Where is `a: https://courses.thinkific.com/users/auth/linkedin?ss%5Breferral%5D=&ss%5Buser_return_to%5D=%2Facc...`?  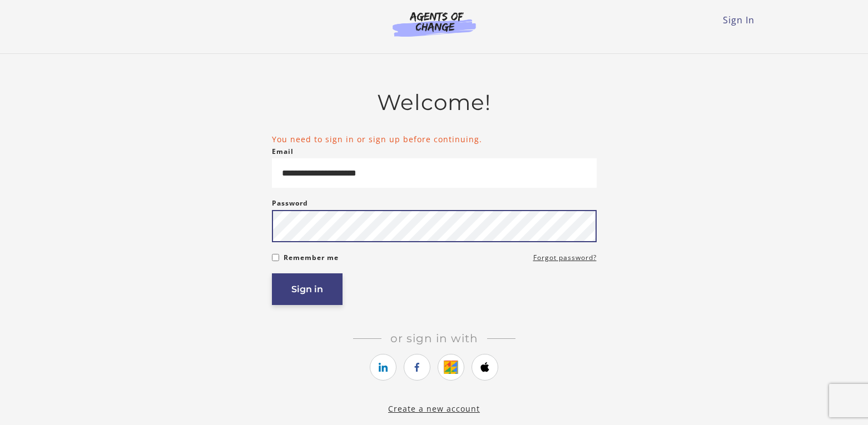 a: https://courses.thinkific.com/users/auth/linkedin?ss%5Breferral%5D=&ss%5Buser_return_to%5D=%2Facc... is located at coordinates (383, 367).